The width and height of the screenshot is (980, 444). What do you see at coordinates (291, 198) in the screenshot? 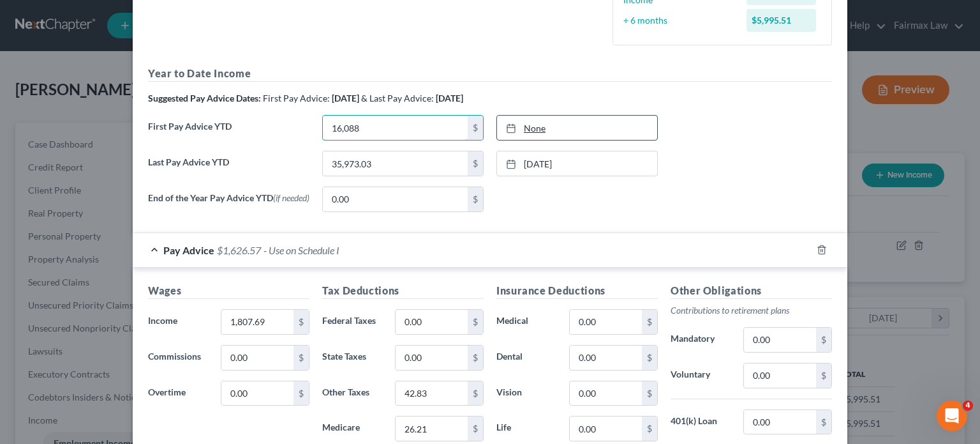
I see `span: (if needed)` at bounding box center [291, 198].